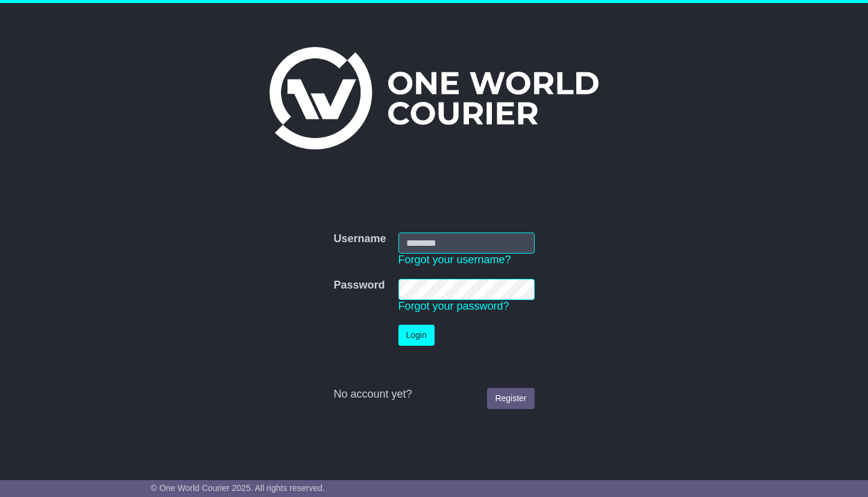 The width and height of the screenshot is (868, 497). Describe the element at coordinates (359, 239) in the screenshot. I see `label: Username` at that location.